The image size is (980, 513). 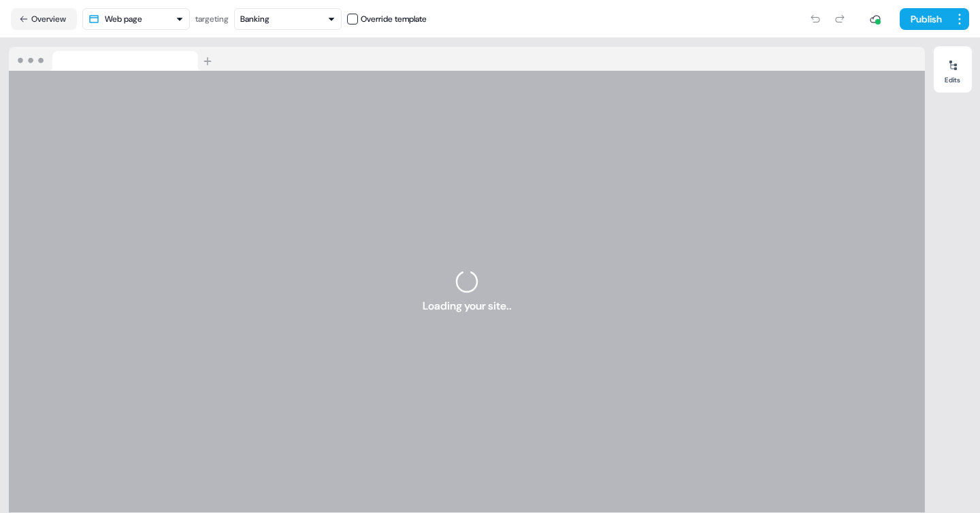 I want to click on div: targeting, so click(x=212, y=19).